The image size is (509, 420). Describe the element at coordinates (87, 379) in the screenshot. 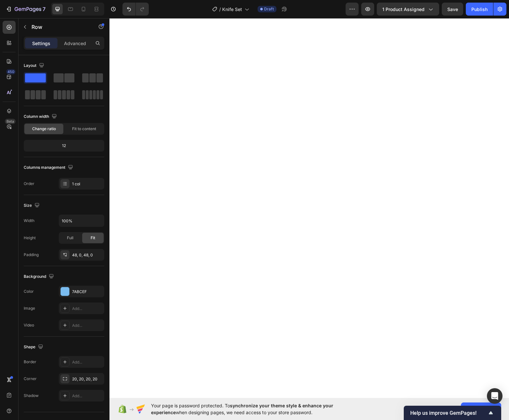

I see `div: 20, 20, 20, 20` at that location.